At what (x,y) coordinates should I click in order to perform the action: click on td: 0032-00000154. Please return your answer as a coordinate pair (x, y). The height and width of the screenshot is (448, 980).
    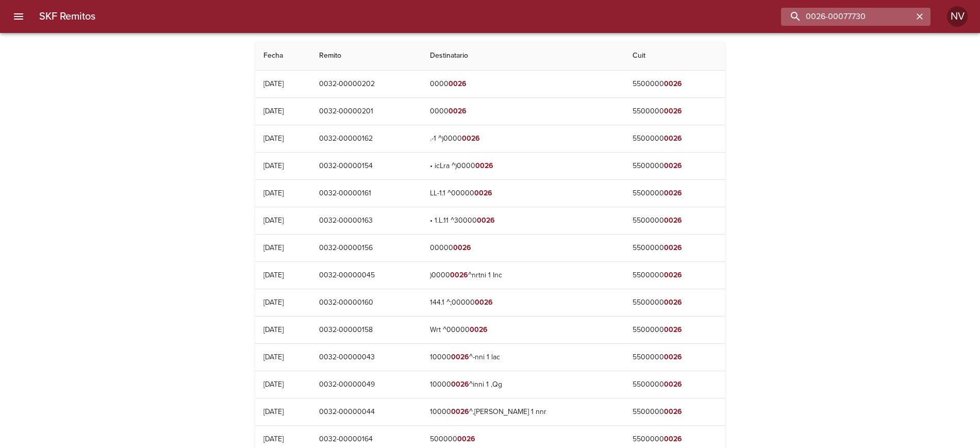
    Looking at the image, I should click on (366, 166).